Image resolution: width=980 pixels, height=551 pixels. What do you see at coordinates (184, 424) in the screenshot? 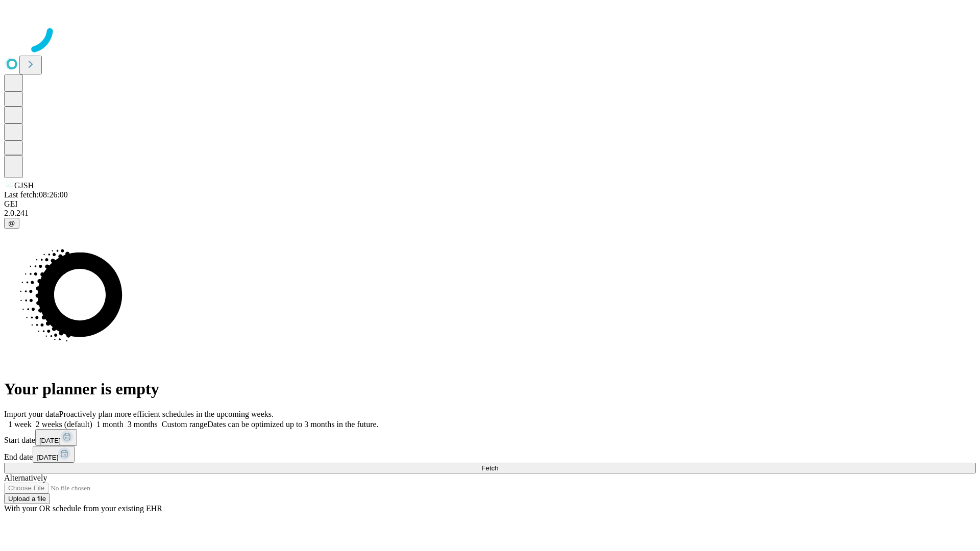
I see `span: Custom range` at bounding box center [184, 424].